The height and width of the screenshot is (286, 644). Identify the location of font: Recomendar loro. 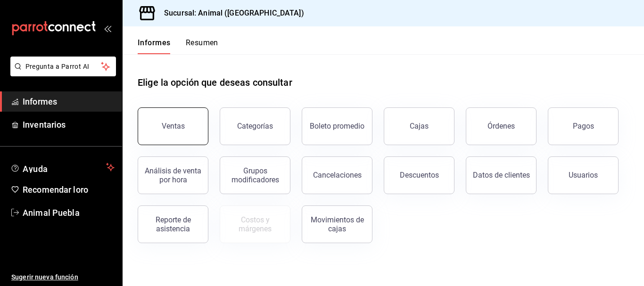
(55, 190).